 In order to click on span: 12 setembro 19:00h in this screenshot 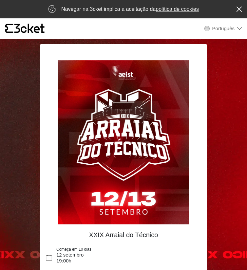, I will do `click(70, 257)`.